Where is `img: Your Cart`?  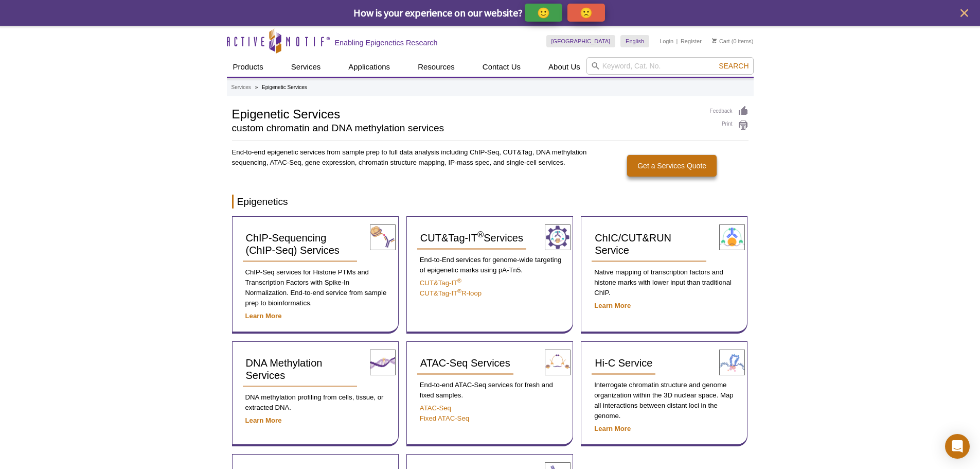 img: Your Cart is located at coordinates (714, 40).